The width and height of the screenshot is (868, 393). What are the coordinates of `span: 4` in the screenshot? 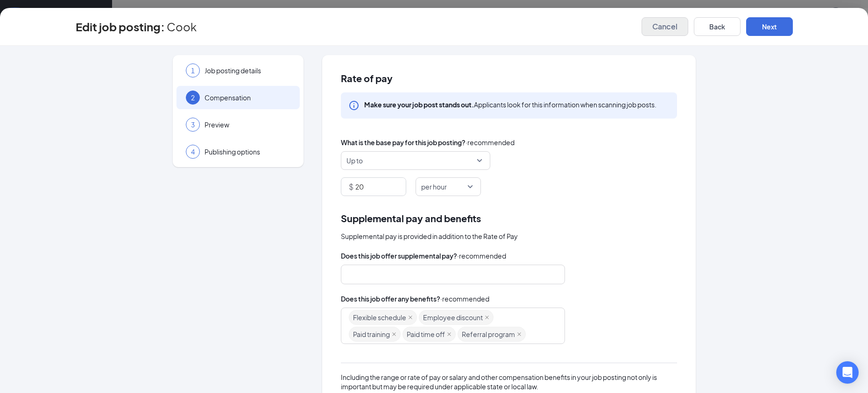 It's located at (193, 151).